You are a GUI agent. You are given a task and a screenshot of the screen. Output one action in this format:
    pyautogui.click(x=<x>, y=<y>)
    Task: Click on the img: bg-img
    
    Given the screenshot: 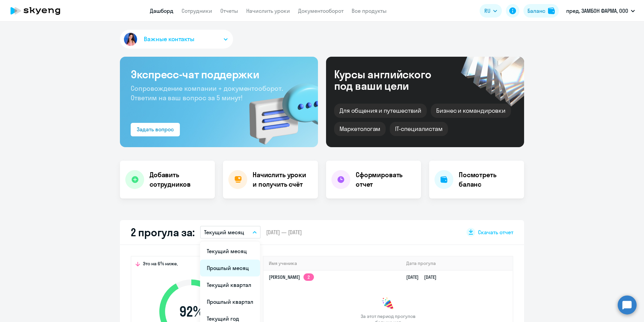 What is the action you would take?
    pyautogui.click(x=279, y=109)
    